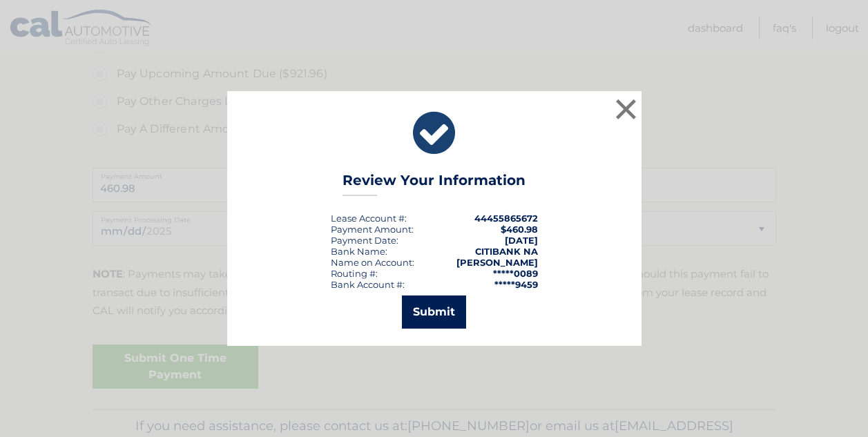  What do you see at coordinates (434, 312) in the screenshot?
I see `button: Submit` at bounding box center [434, 312].